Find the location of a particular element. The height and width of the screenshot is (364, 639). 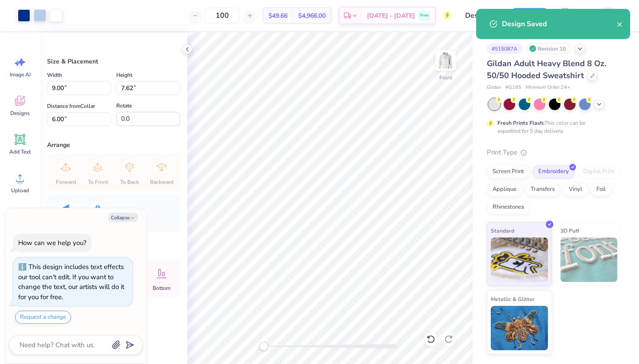

button: close is located at coordinates (620, 24).